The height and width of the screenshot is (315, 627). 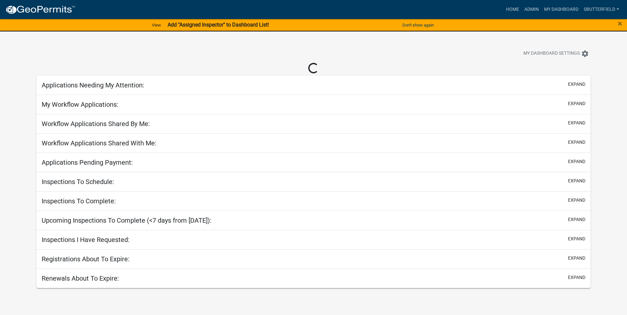 I want to click on a: Admin, so click(x=532, y=10).